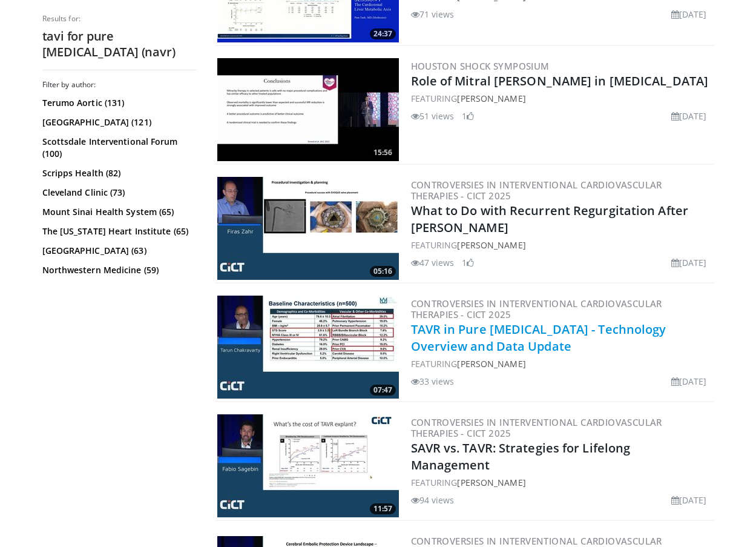  Describe the element at coordinates (383, 390) in the screenshot. I see `span: 07:47` at that location.